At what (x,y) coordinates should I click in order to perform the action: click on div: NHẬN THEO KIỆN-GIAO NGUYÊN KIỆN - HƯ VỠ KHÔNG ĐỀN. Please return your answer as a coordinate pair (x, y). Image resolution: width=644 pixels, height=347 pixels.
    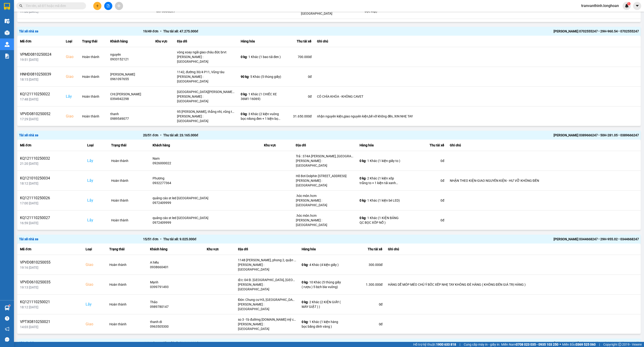
    Looking at the image, I should click on (544, 180).